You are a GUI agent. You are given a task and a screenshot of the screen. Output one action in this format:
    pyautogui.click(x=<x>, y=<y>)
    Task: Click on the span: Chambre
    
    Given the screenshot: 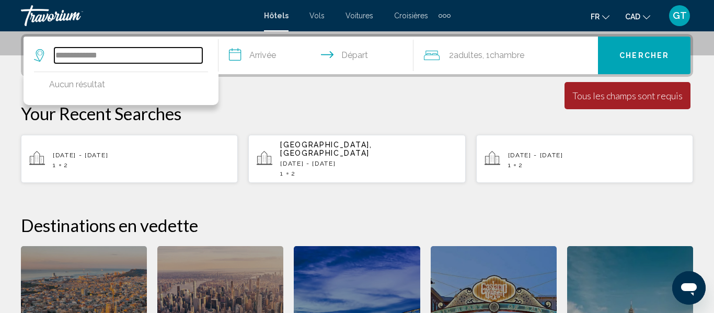 What is the action you would take?
    pyautogui.click(x=507, y=55)
    